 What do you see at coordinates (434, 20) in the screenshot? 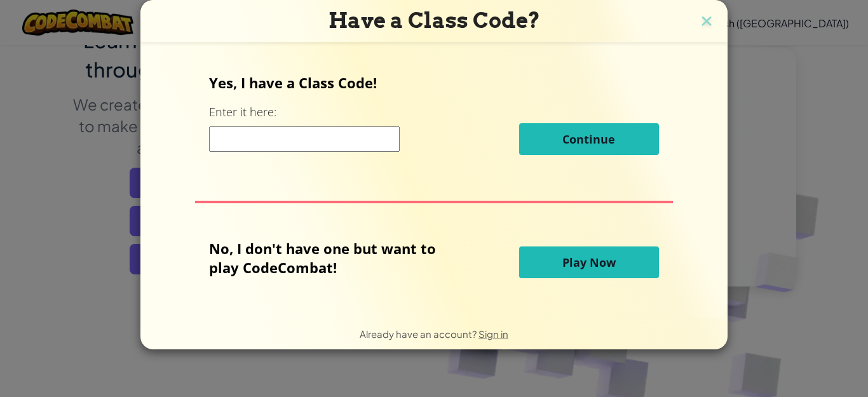
I see `span: Have a Class Code?` at bounding box center [434, 20].